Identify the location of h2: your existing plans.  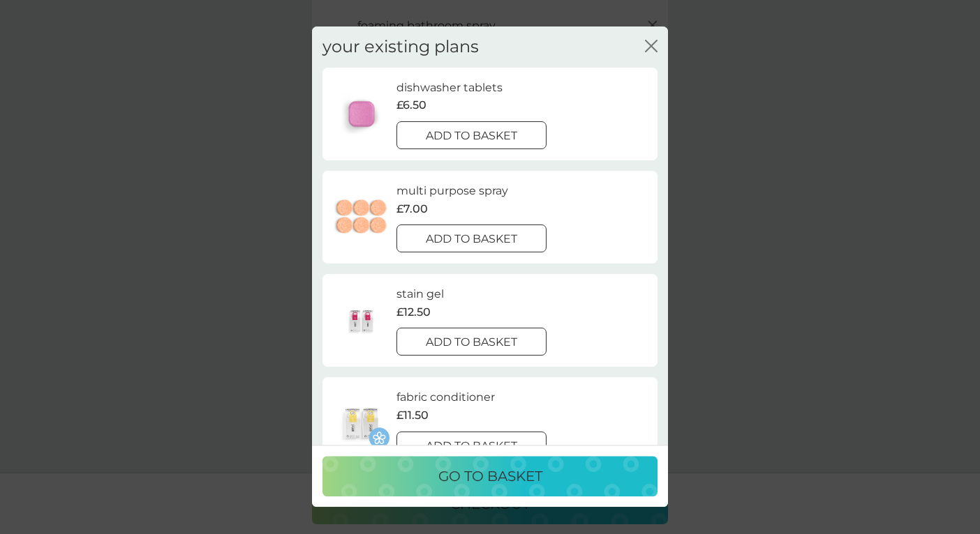
(401, 47).